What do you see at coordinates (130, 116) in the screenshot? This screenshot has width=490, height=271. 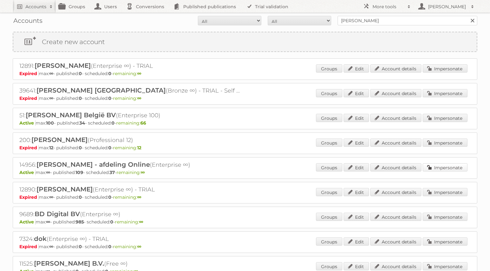 I see `h2: 51: (Enterprise 100)` at bounding box center [130, 116].